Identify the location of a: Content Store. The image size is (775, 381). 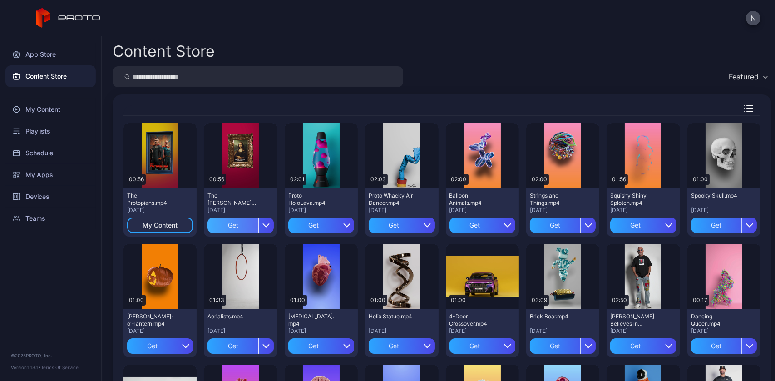
(50, 76).